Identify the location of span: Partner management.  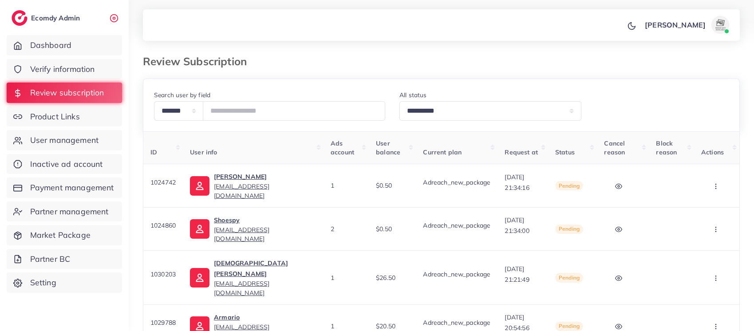
(69, 212).